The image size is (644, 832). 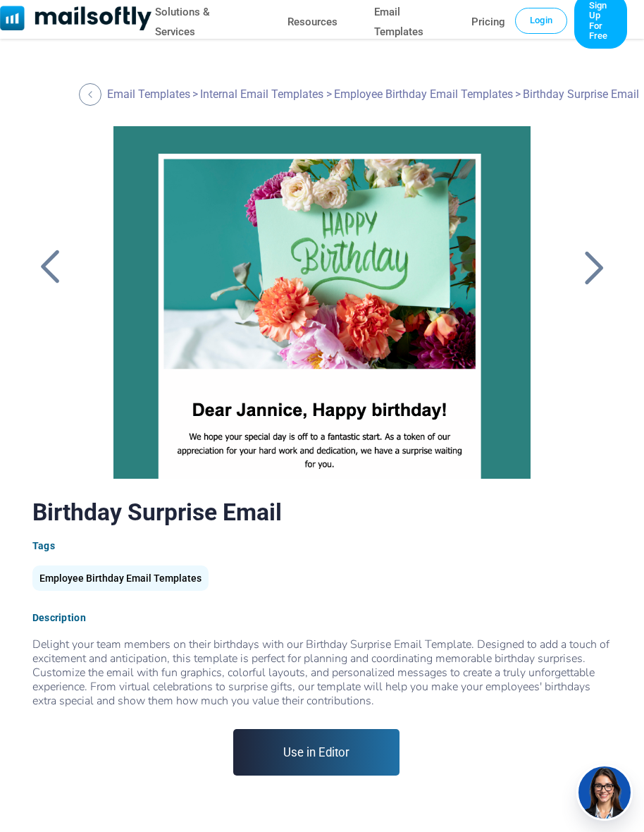 I want to click on h1: Birthday Surprise Email, so click(x=322, y=512).